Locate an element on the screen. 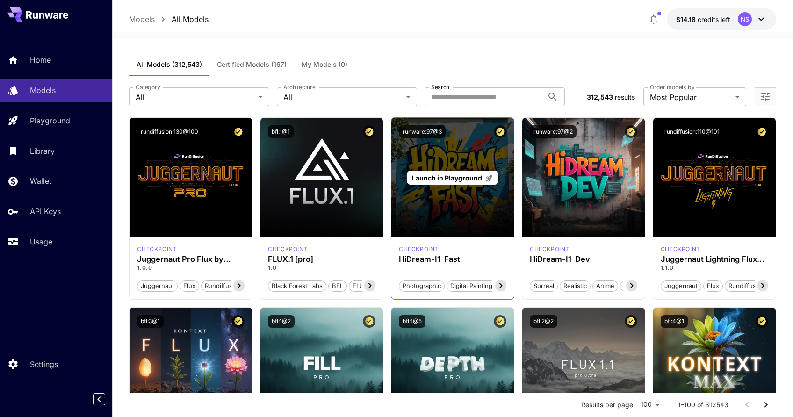 This screenshot has height=417, width=793. div: Juggernaut Pro Flux by RunDiffusion is located at coordinates (191, 259).